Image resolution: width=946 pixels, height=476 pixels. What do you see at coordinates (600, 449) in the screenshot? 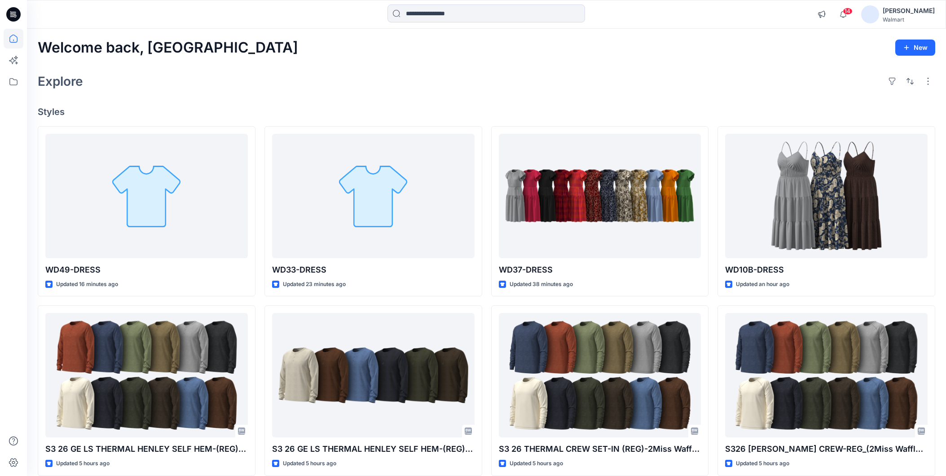
I see `p: S3 26 THERMAL CREW SET-IN (REG)-2Miss Waffle_OPT-2` at bounding box center [600, 449].